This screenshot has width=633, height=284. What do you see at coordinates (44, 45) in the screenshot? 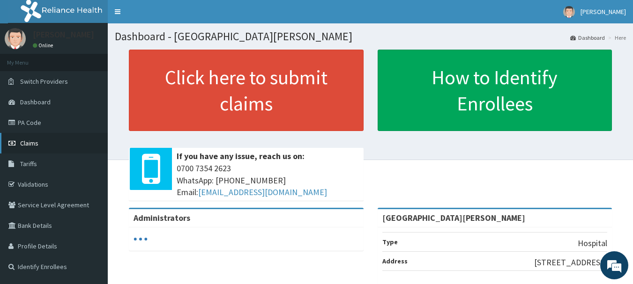
I see `a: Online` at bounding box center [44, 45].